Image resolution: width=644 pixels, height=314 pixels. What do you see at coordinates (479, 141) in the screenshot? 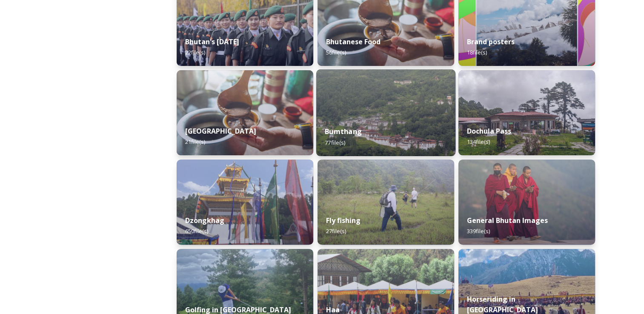
I see `span: 134 file(s)` at bounding box center [479, 141].